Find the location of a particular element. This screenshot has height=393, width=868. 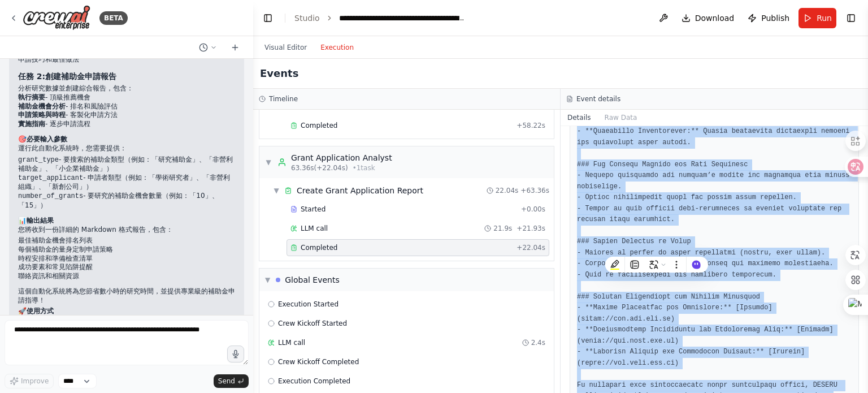

li: - 申請者類型（例如：「學術研究者」、「非營利組織」、「新創公司」） is located at coordinates (126, 183).